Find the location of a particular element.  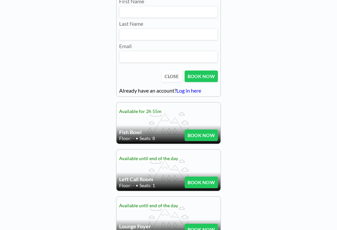

label: Email is located at coordinates (126, 46).